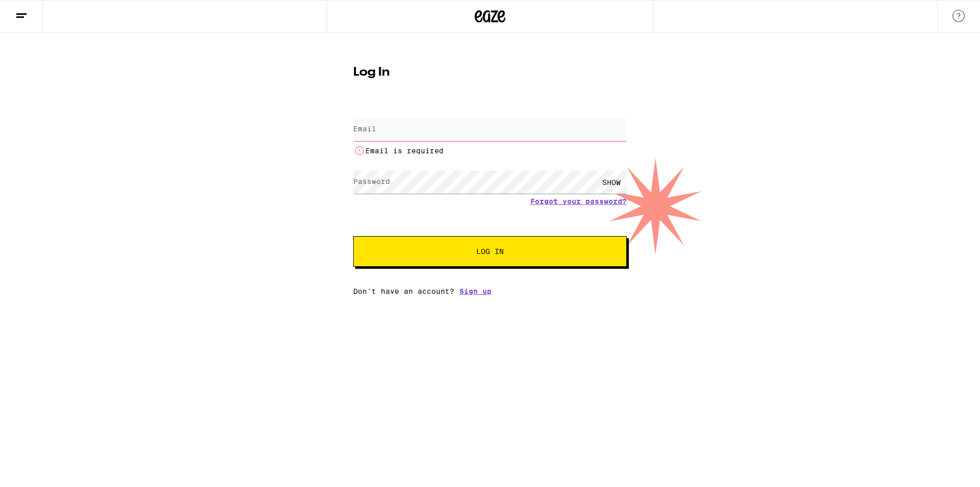  Describe the element at coordinates (490, 251) in the screenshot. I see `button: Log In` at that location.